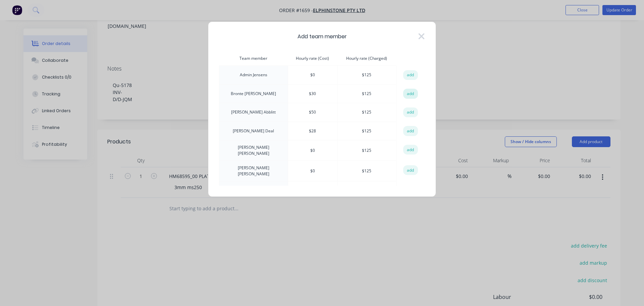  I want to click on th: Team member, so click(254, 58).